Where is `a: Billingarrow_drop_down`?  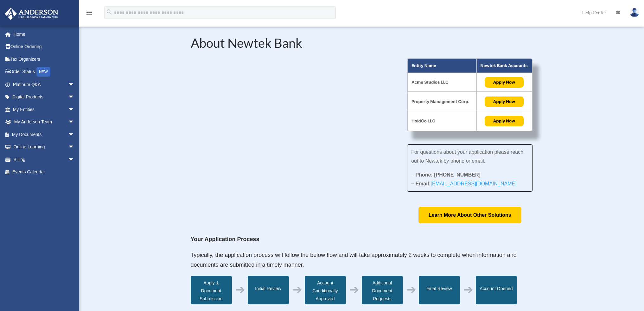 a: Billingarrow_drop_down is located at coordinates (44, 160).